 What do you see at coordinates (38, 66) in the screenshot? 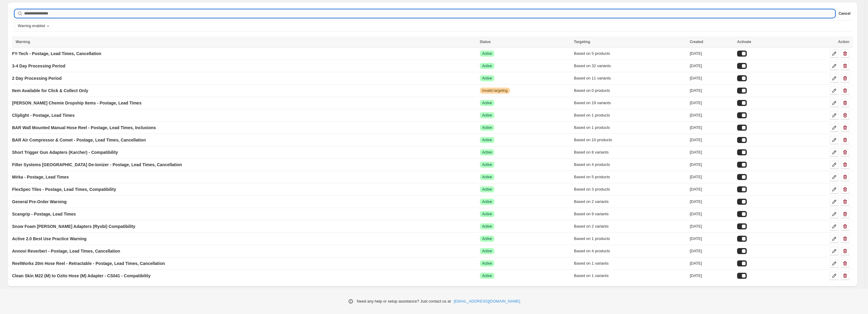
I see `p: 3-4 Day Processing Period` at bounding box center [38, 66].